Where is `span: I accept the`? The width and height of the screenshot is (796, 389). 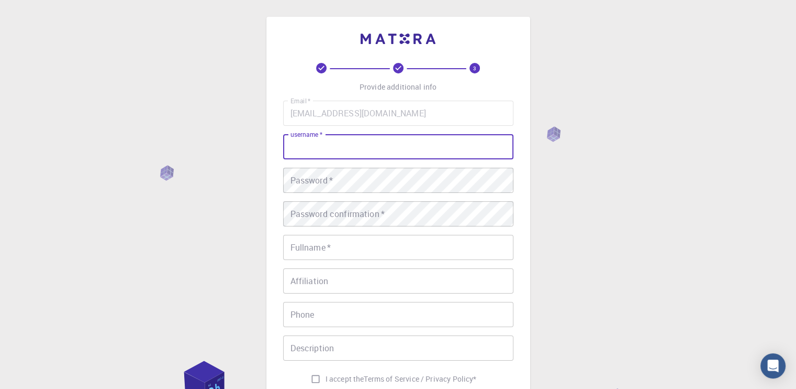
span: I accept the is located at coordinates (345, 379).